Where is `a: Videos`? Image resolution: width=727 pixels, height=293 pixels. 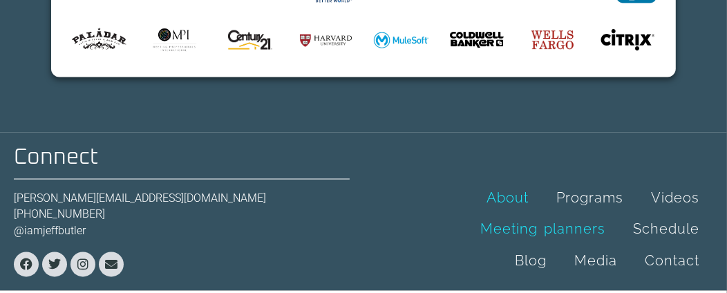 a: Videos is located at coordinates (676, 198).